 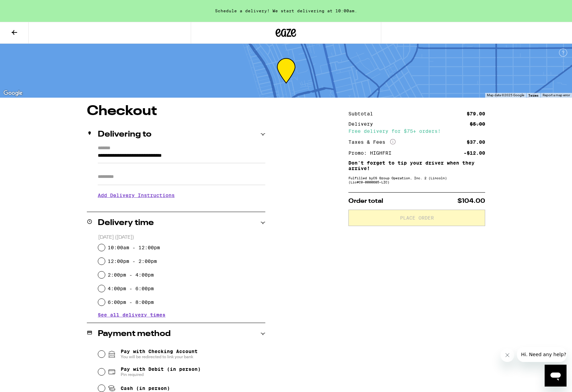 What do you see at coordinates (416, 166) in the screenshot?
I see `p: Don't forget to tip your driver when they arrive!` at bounding box center [416, 166].